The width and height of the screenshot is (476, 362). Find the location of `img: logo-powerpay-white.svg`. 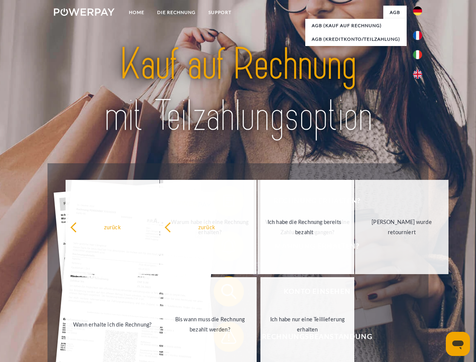

img: logo-powerpay-white.svg is located at coordinates (84, 12).